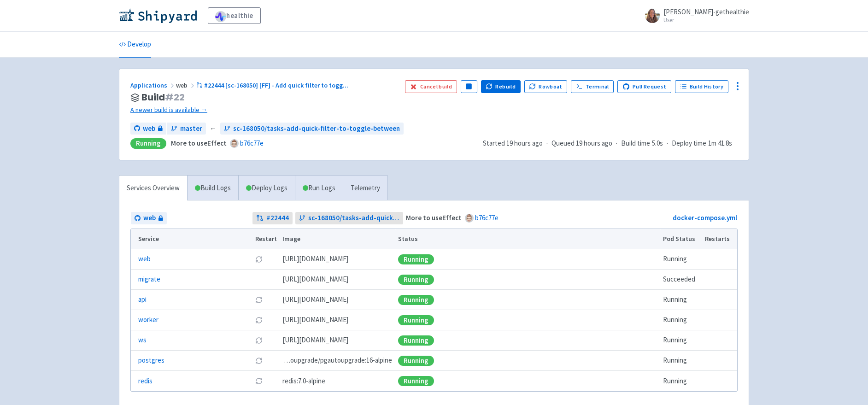  Describe the element at coordinates (186, 128) in the screenshot. I see `a: master` at that location.